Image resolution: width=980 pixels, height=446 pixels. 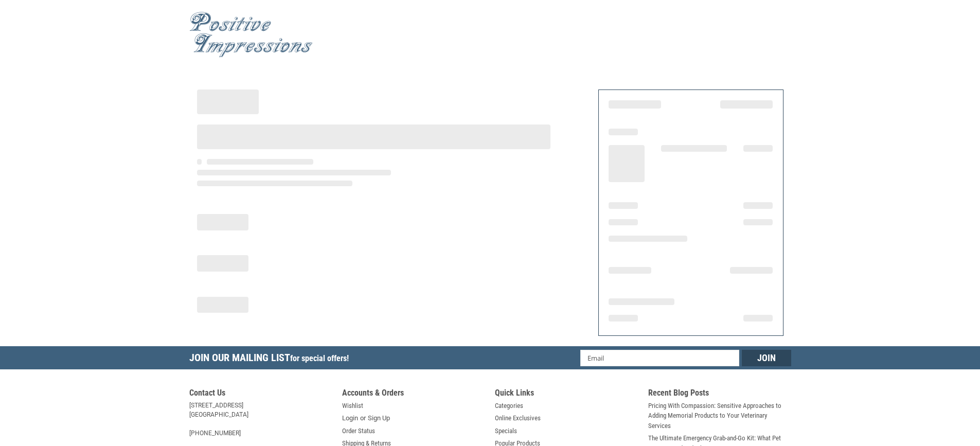 I want to click on h5: Quick Links, so click(x=567, y=394).